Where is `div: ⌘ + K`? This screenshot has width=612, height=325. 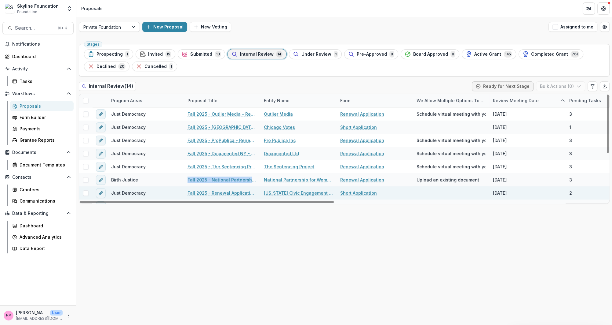
div: ⌘ + K is located at coordinates (62, 28).